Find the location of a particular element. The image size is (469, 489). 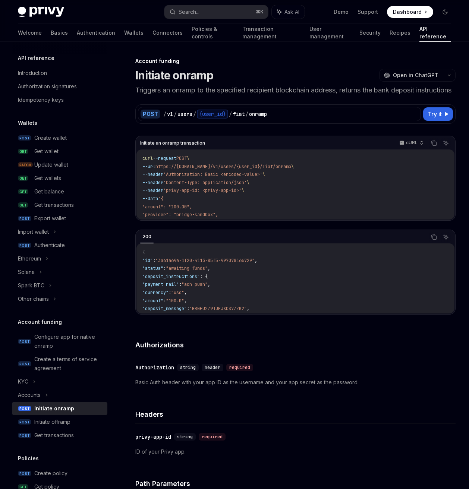

button: Toggle dark mode is located at coordinates (445, 12).